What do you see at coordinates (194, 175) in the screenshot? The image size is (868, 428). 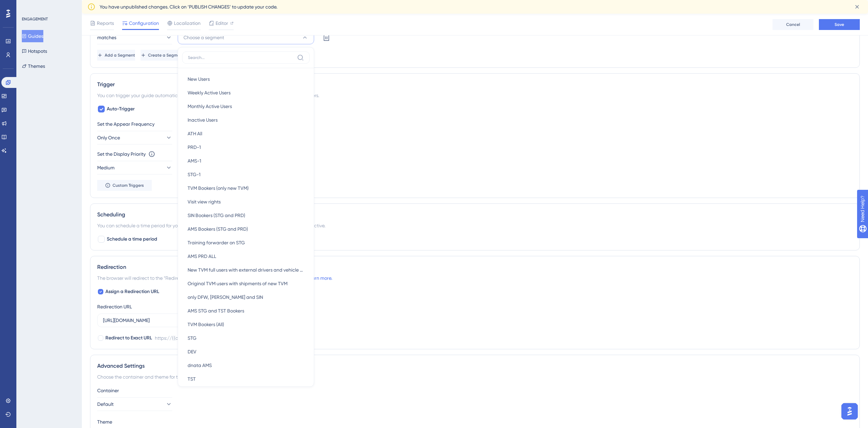 I see `span: STG-1` at bounding box center [194, 175].